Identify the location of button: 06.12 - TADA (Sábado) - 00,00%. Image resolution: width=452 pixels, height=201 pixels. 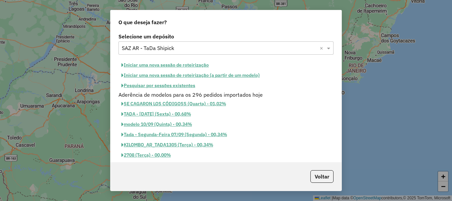
(157, 165).